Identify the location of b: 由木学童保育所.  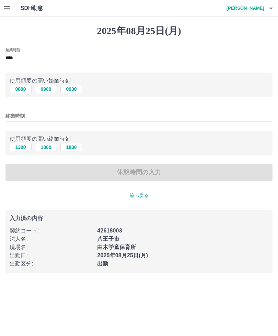
(116, 247).